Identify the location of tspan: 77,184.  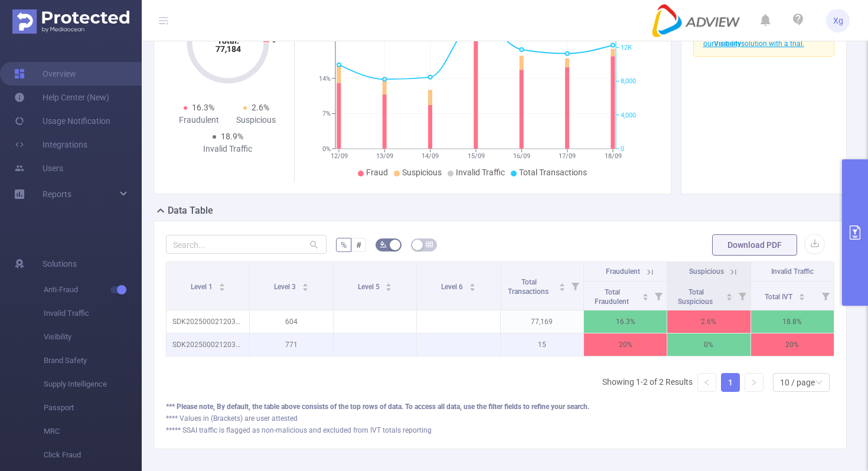
(227, 49).